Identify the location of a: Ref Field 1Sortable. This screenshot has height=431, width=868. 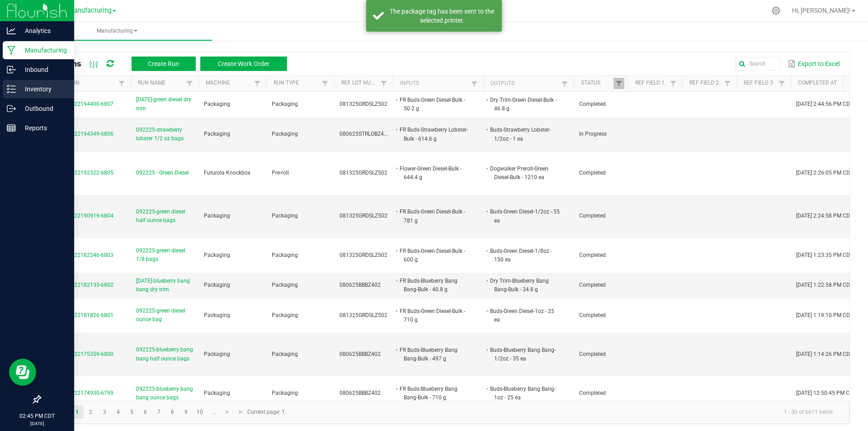
(650, 83).